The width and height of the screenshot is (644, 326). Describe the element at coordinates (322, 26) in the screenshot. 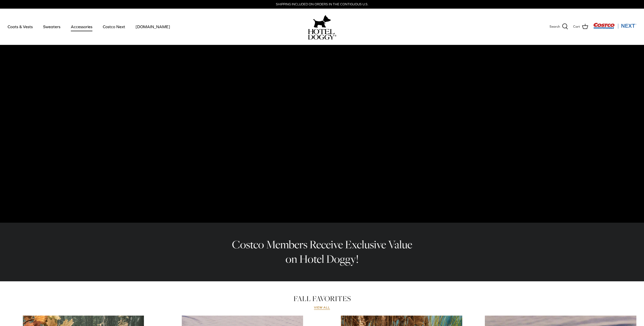

I see `a: hoteldoggy.com hoteldoggycom` at that location.